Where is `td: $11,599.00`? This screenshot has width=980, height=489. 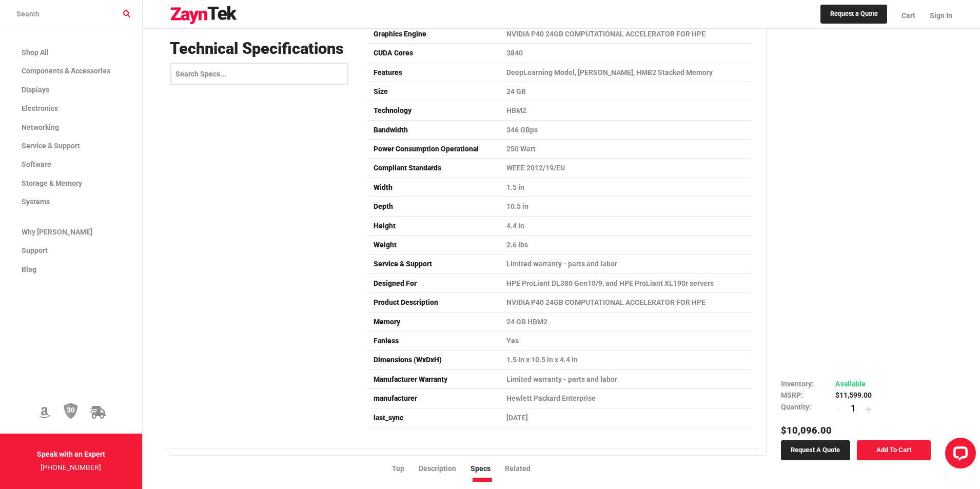 td: $11,599.00 is located at coordinates (853, 396).